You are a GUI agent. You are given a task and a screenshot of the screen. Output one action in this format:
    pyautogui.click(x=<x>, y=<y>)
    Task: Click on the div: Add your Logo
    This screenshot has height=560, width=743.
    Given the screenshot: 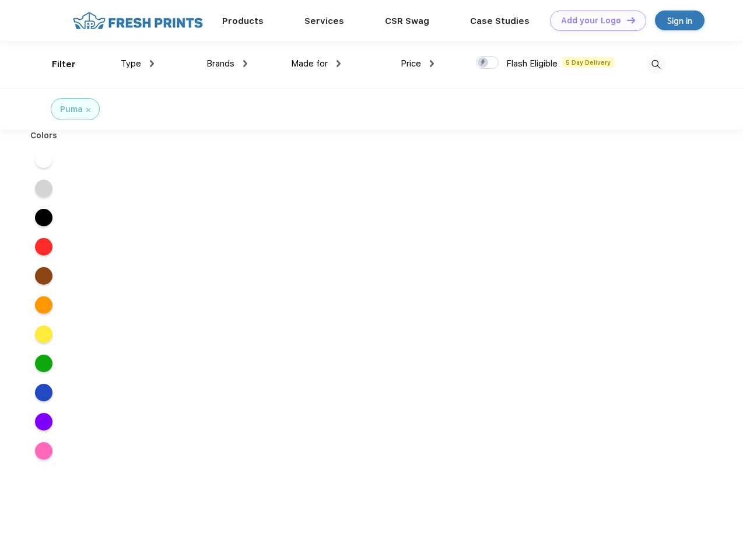 What is the action you would take?
    pyautogui.click(x=591, y=20)
    